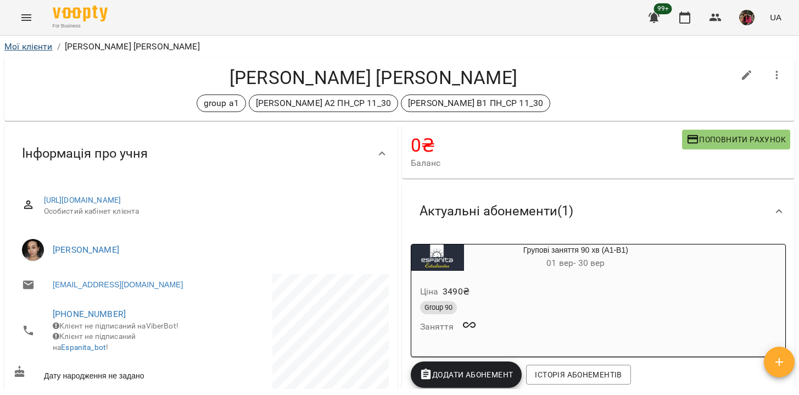 This screenshot has width=799, height=395. What do you see at coordinates (576, 263) in the screenshot?
I see `span: 01 вер - 30 вер` at bounding box center [576, 263].